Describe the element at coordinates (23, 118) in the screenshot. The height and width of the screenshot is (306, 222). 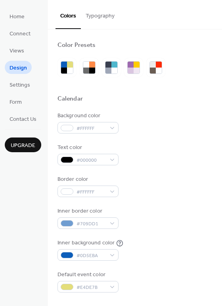
I see `a: Contact Us` at that location.